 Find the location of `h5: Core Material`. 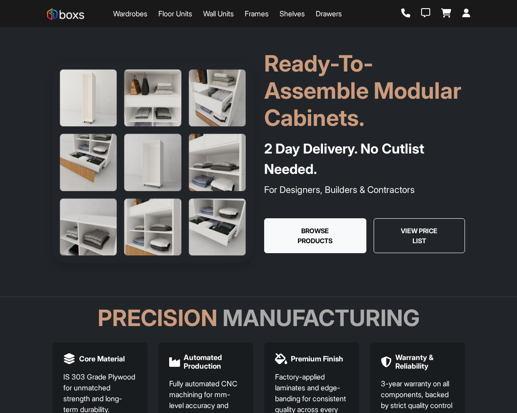

h5: Core Material is located at coordinates (102, 358).